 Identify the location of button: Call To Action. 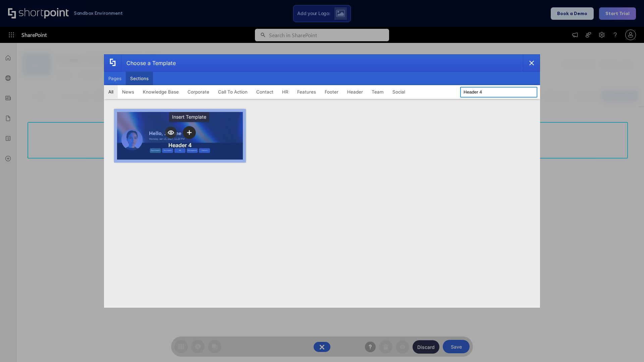
(233, 92).